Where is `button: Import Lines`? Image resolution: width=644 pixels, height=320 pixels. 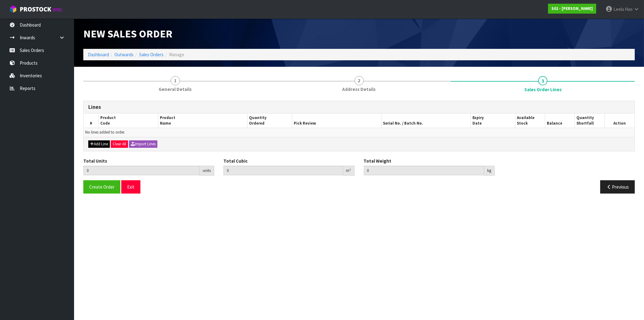
button: Import Lines is located at coordinates (143, 144).